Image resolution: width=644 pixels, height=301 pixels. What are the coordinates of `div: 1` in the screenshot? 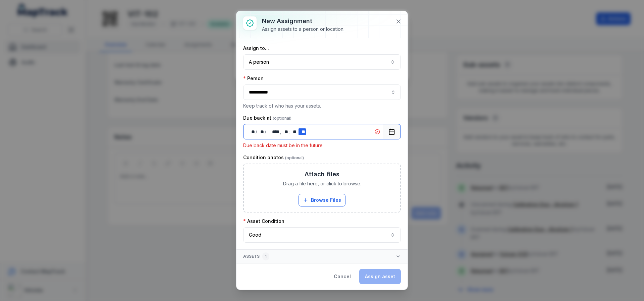 It's located at (266, 257).